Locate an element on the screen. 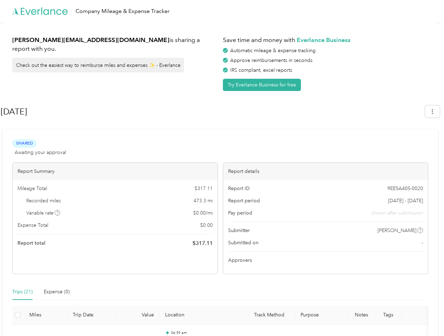 The image size is (444, 336). h1: Aug 2025 is located at coordinates (210, 112).